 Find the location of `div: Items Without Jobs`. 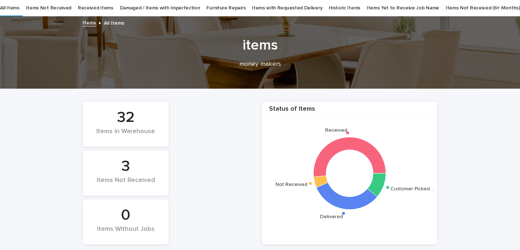

div: Items Without Jobs is located at coordinates (126, 233).